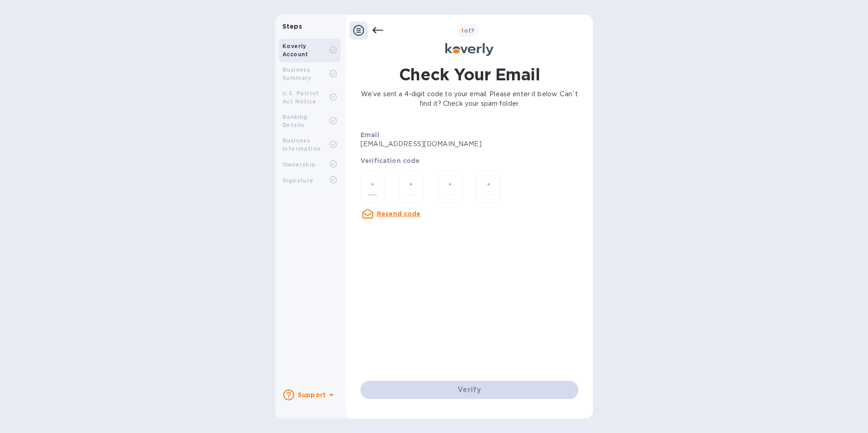 The image size is (868, 433). What do you see at coordinates (470, 161) in the screenshot?
I see `p: Verification code` at bounding box center [470, 161].